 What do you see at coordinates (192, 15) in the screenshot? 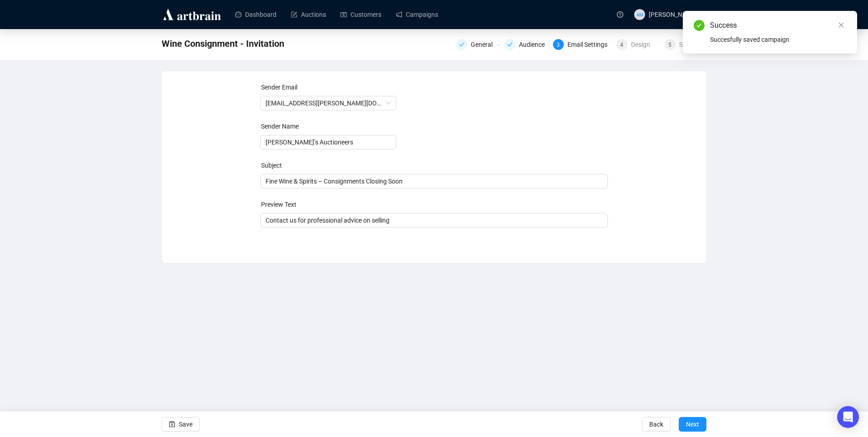
I see `img: logo` at bounding box center [192, 15].